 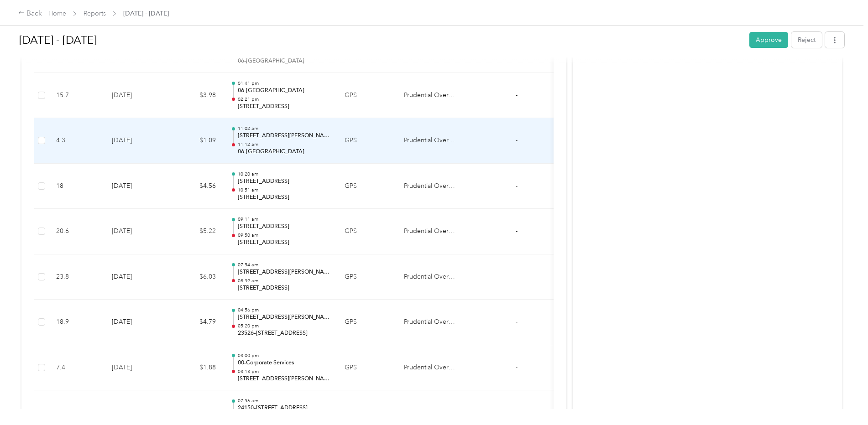 What do you see at coordinates (94, 13) in the screenshot?
I see `a: Reports` at bounding box center [94, 13].